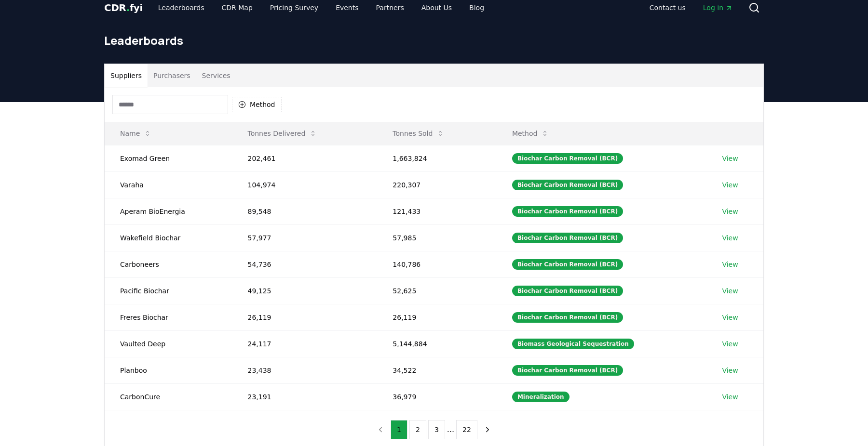 This screenshot has height=446, width=868. I want to click on td: Pacific Biochar, so click(169, 290).